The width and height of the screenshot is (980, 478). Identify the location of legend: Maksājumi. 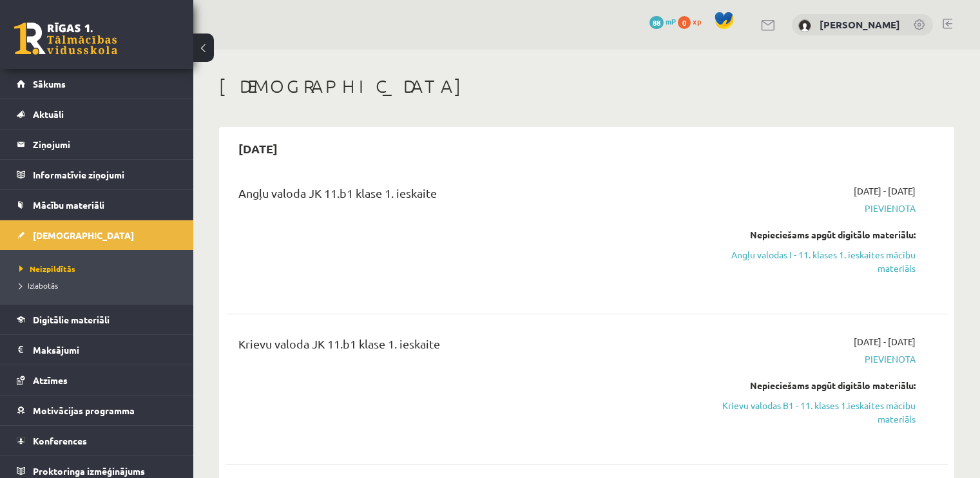
(105, 350).